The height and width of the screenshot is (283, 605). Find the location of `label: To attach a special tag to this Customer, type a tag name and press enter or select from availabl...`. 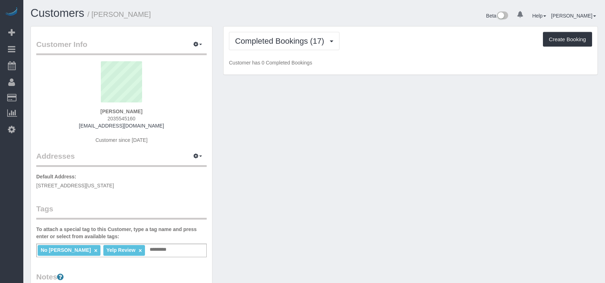

label: To attach a special tag to this Customer, type a tag name and press enter or select from availabl... is located at coordinates (121, 233).